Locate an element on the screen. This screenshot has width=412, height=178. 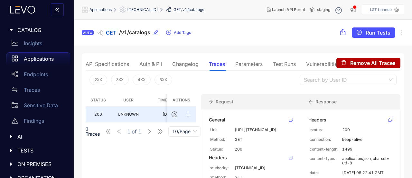
th: Actions is located at coordinates (182, 100).